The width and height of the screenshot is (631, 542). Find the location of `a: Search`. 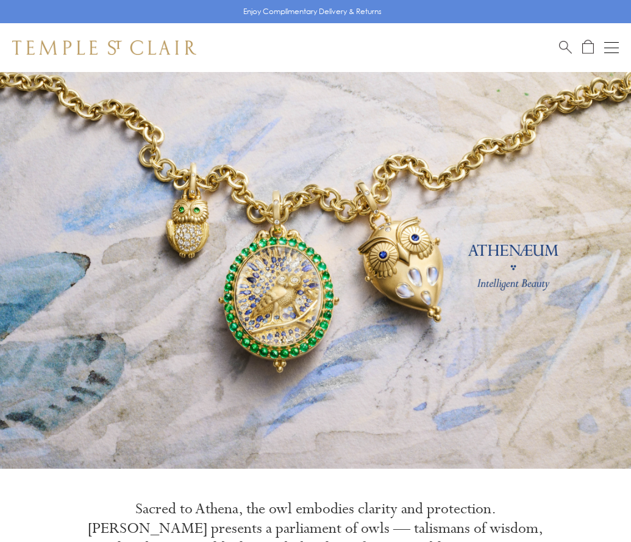

a: Search is located at coordinates (566, 47).